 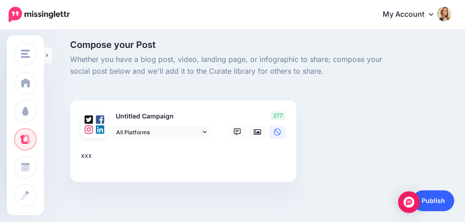 I want to click on a: All Platforms, so click(x=161, y=132).